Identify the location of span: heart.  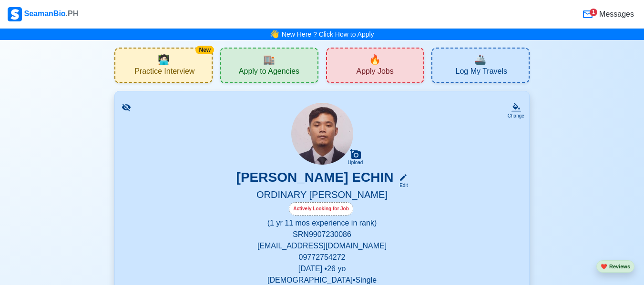
(604, 267).